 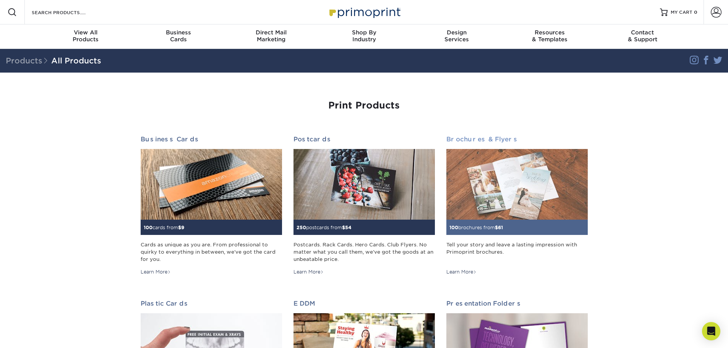 What do you see at coordinates (364, 37) in the screenshot?
I see `a: Shop ByIndustry` at bounding box center [364, 37].